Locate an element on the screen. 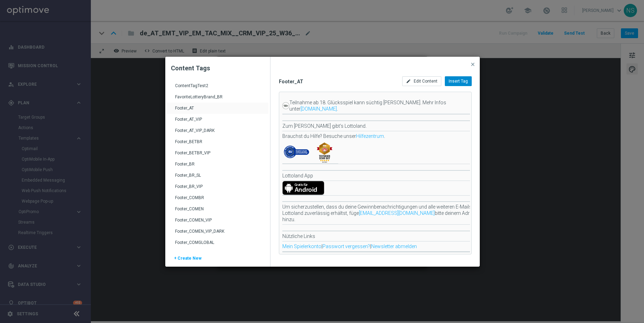 The image size is (644, 323). a: Newsletter abmelden is located at coordinates (394, 246).